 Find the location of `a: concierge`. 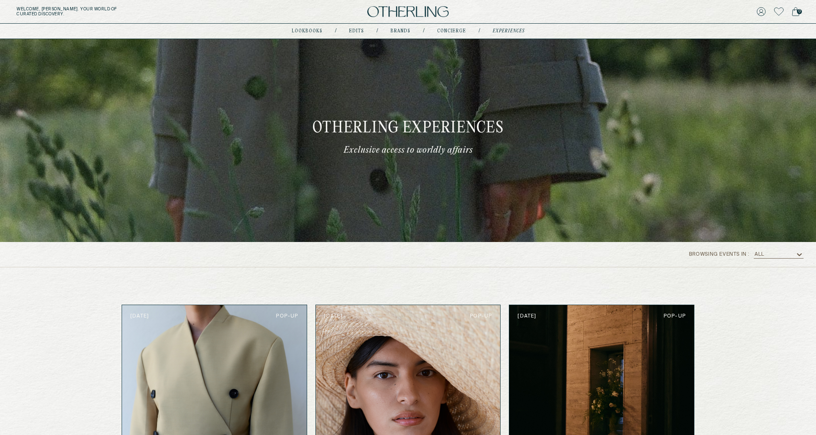

a: concierge is located at coordinates (451, 31).